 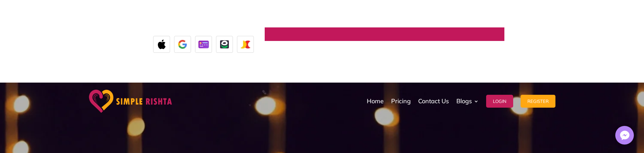 What do you see at coordinates (538, 101) in the screenshot?
I see `a: Register` at bounding box center [538, 101].